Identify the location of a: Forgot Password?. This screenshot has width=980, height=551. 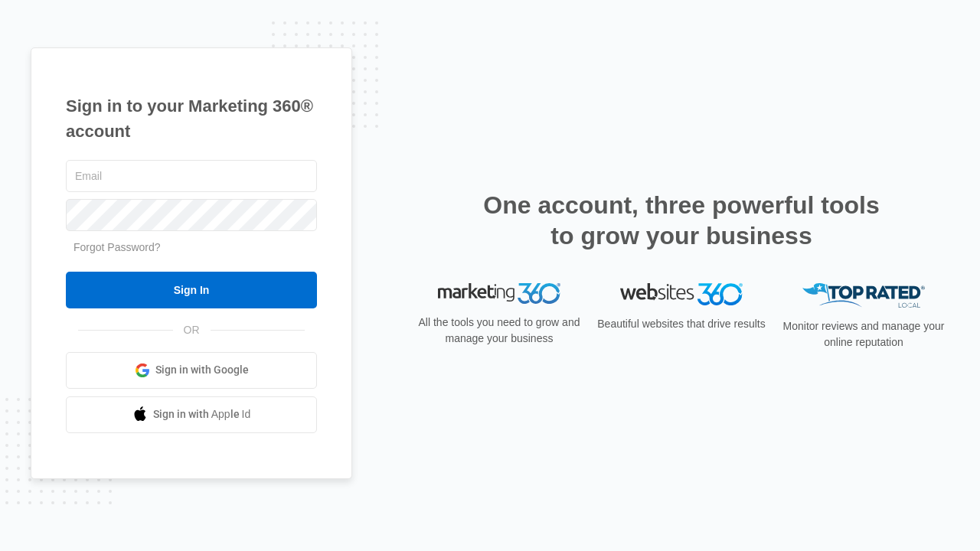
(117, 248).